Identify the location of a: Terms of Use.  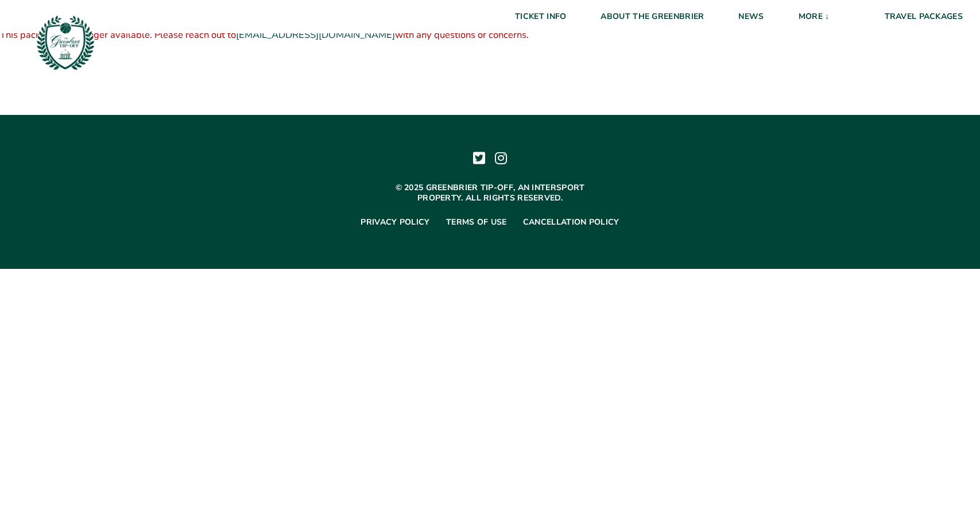
(476, 222).